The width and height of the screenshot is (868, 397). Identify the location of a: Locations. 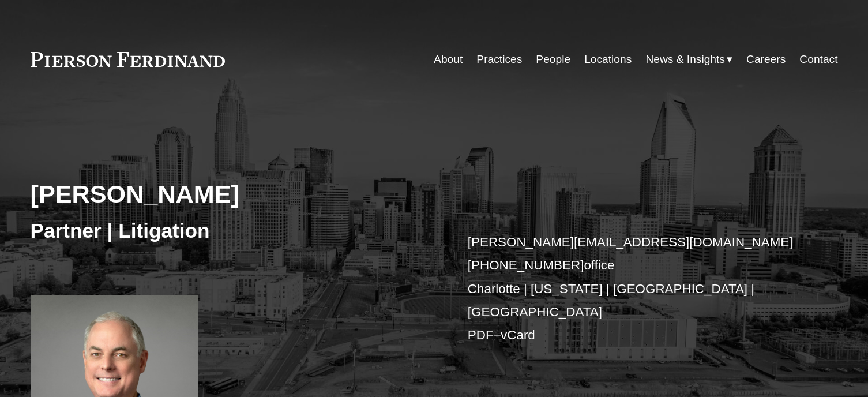
(608, 59).